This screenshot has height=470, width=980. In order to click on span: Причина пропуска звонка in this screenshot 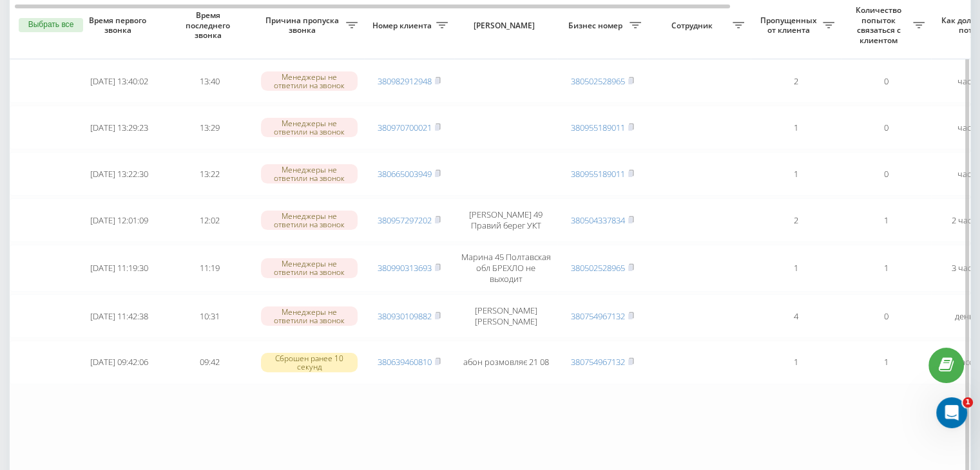, I will do `click(303, 25)`.